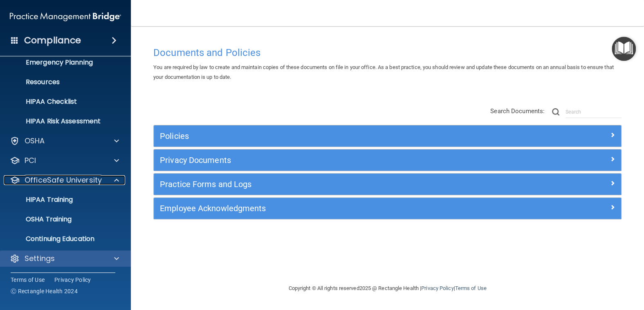  I want to click on input: Search, so click(593, 112).